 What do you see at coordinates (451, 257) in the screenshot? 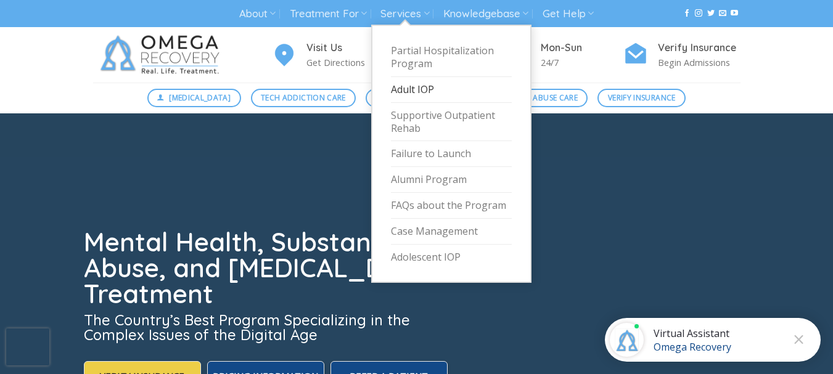
I see `a: Adolescent IOP` at bounding box center [451, 257].